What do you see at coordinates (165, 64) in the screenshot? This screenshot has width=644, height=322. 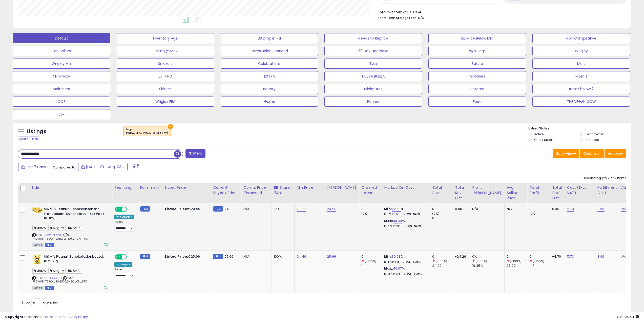 I see `button: Snickers` at bounding box center [165, 64].